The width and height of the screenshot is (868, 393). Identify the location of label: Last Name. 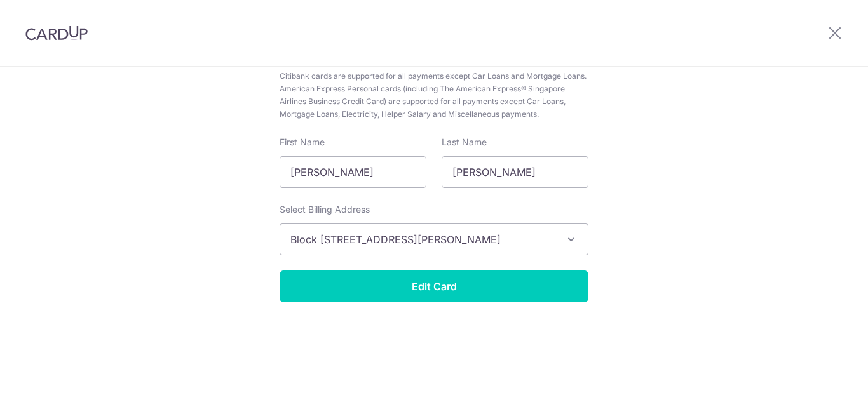
(464, 142).